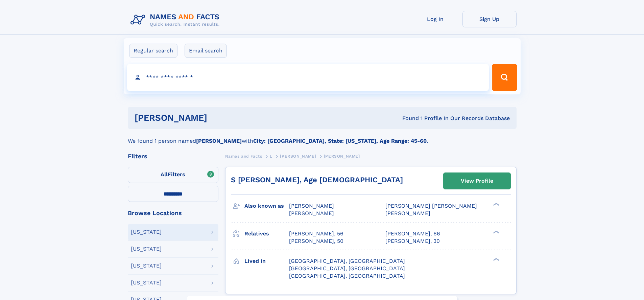 This screenshot has width=644, height=300. Describe the element at coordinates (173, 156) in the screenshot. I see `div: Filters` at that location.